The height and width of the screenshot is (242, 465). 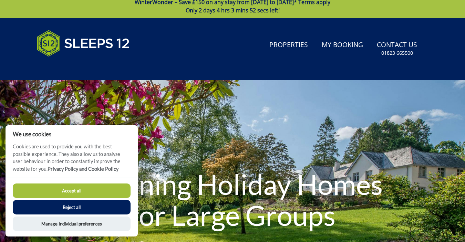 What do you see at coordinates (72, 191) in the screenshot?
I see `button: Accept all` at bounding box center [72, 191].